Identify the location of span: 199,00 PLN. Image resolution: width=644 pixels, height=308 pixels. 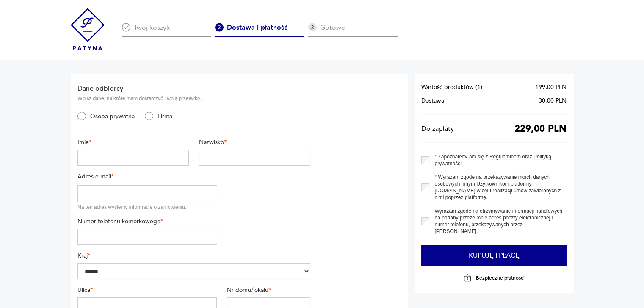
(551, 87).